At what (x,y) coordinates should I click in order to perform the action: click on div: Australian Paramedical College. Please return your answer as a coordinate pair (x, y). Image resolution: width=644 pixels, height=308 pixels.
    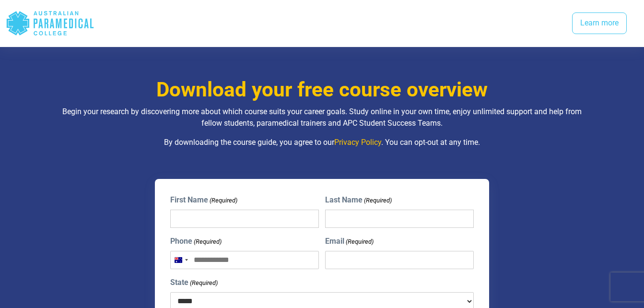
    Looking at the image, I should click on (50, 23).